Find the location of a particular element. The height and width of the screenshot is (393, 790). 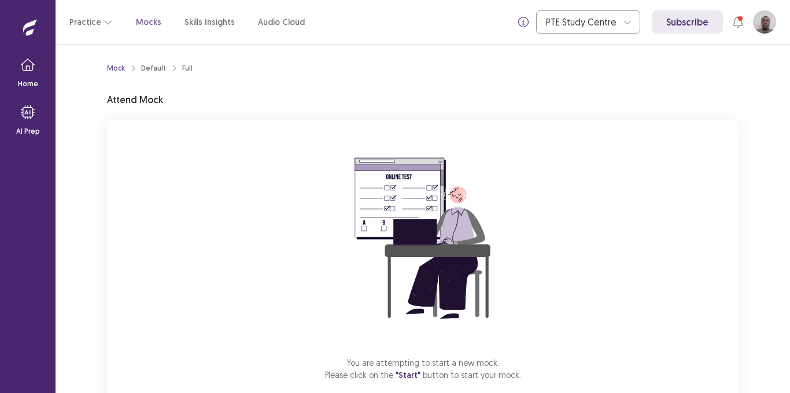

a: Subscribe is located at coordinates (687, 22).